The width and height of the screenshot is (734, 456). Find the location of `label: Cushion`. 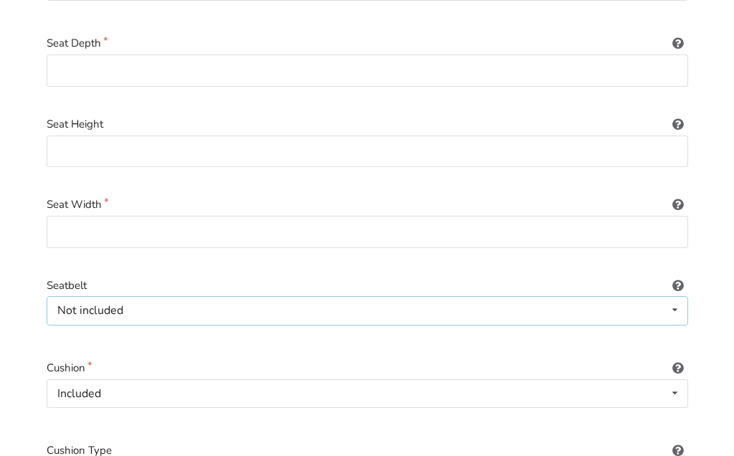

label: Cushion is located at coordinates (367, 367).